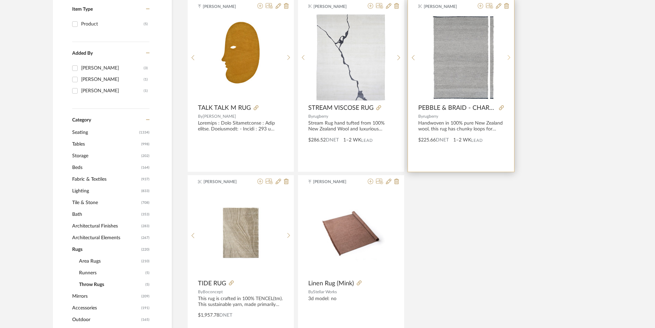  What do you see at coordinates (213, 292) in the screenshot?
I see `span: Boconcept` at bounding box center [213, 292].